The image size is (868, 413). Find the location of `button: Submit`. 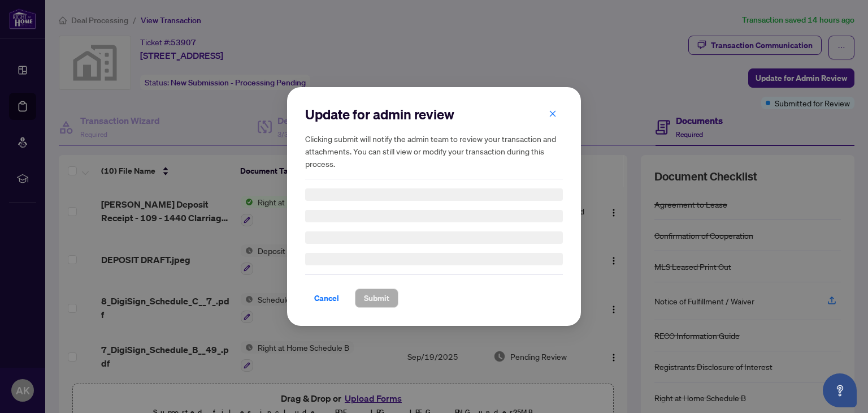

button: Submit is located at coordinates (376, 298).